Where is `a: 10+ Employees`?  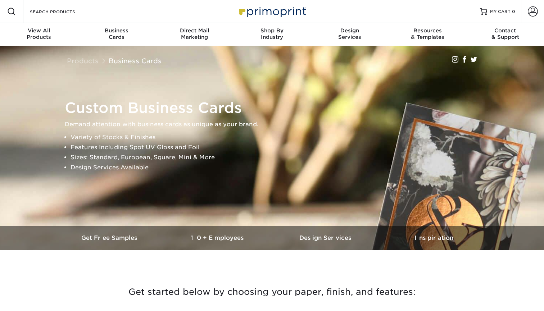 a: 10+ Employees is located at coordinates (218, 238).